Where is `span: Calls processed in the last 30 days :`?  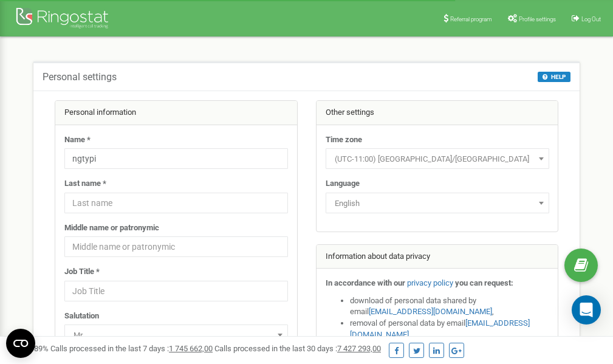 span: Calls processed in the last 30 days : is located at coordinates (297, 348).